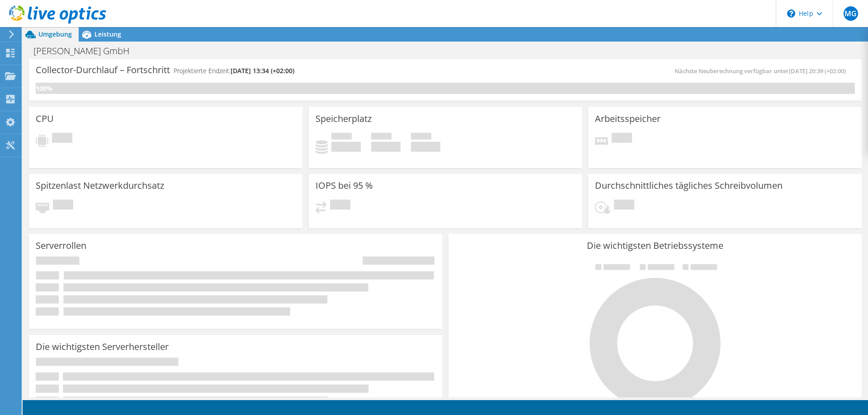 This screenshot has width=868, height=415. I want to click on h3: Spitzenlast Netzwerkdurchsatz, so click(100, 186).